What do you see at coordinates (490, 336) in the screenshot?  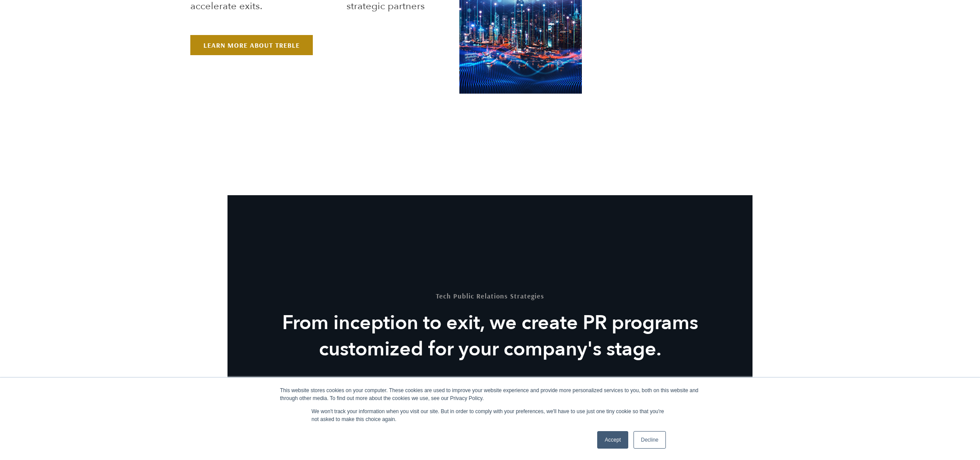 I see `h2: From inception to exit, we create PR programs customized for your company's stage.` at bounding box center [490, 336].